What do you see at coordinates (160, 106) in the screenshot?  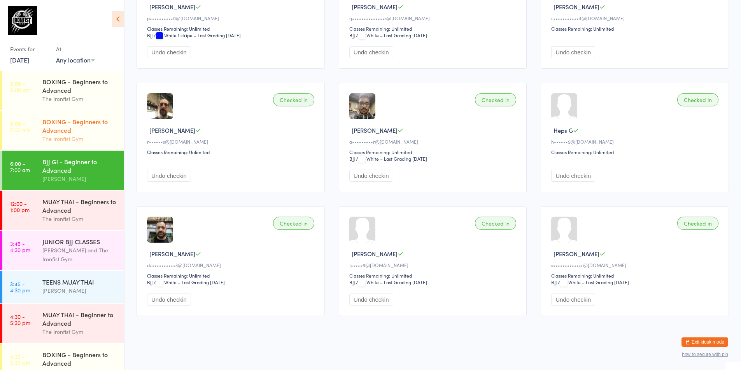 I see `img: image1685746445.png` at bounding box center [160, 106].